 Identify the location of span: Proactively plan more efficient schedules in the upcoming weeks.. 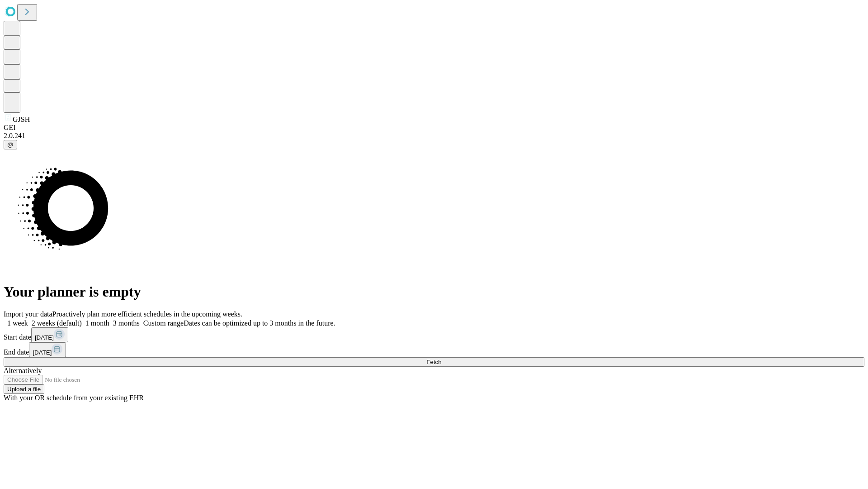
(147, 313).